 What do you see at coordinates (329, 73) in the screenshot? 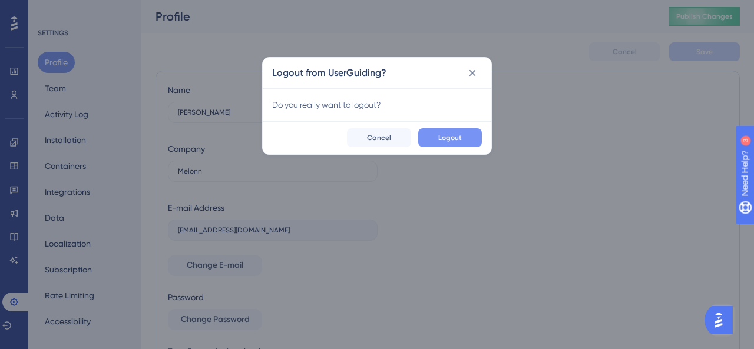
I see `h2: Logout from UserGuiding?` at bounding box center [329, 73].